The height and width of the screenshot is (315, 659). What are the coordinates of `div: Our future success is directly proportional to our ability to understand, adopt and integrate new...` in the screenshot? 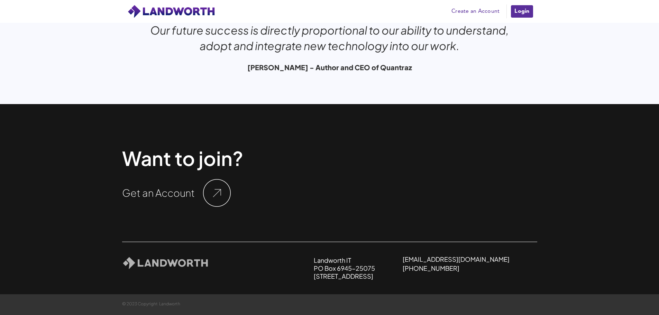 It's located at (330, 38).